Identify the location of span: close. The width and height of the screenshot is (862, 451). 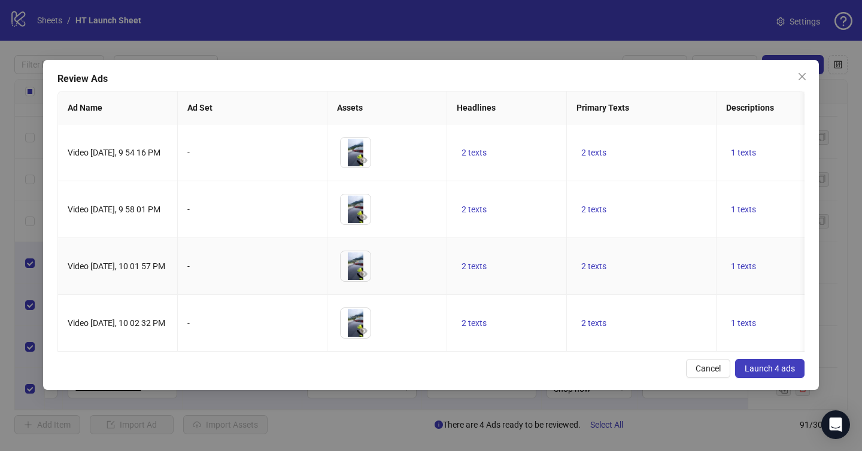
(802, 77).